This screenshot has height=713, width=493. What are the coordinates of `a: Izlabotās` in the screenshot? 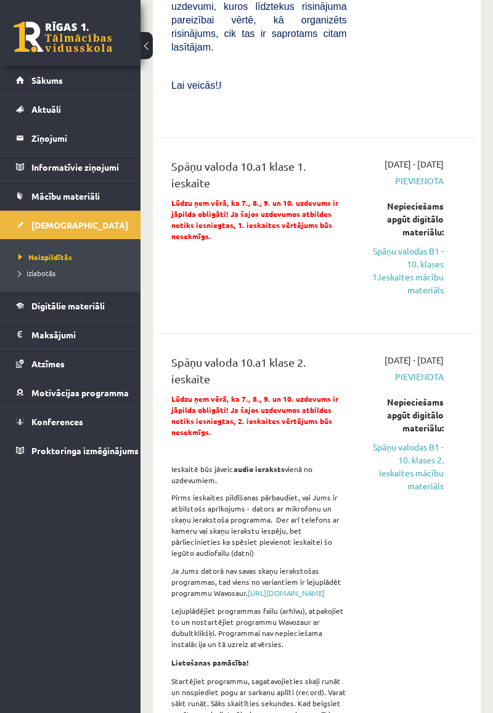 It's located at (73, 273).